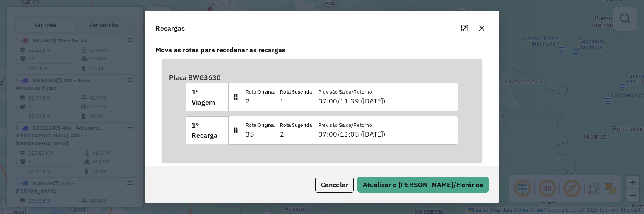 The height and width of the screenshot is (214, 644). What do you see at coordinates (207, 130) in the screenshot?
I see `label: 1° Recarga` at bounding box center [207, 130].